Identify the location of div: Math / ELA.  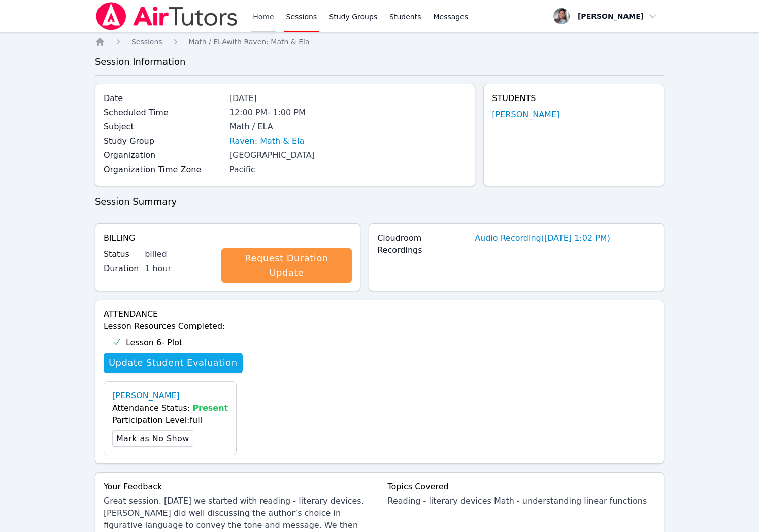
(348, 127).